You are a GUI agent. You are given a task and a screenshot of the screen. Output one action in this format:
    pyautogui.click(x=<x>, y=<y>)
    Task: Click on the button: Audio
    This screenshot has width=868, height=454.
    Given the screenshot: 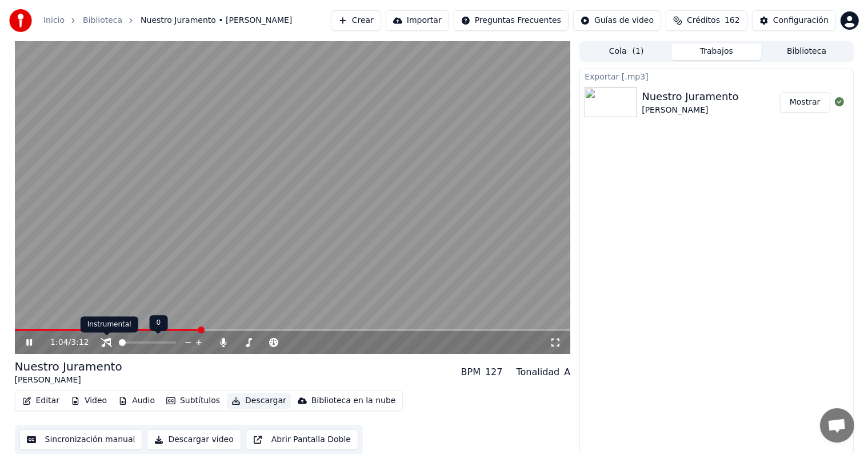 What is the action you would take?
    pyautogui.click(x=137, y=401)
    